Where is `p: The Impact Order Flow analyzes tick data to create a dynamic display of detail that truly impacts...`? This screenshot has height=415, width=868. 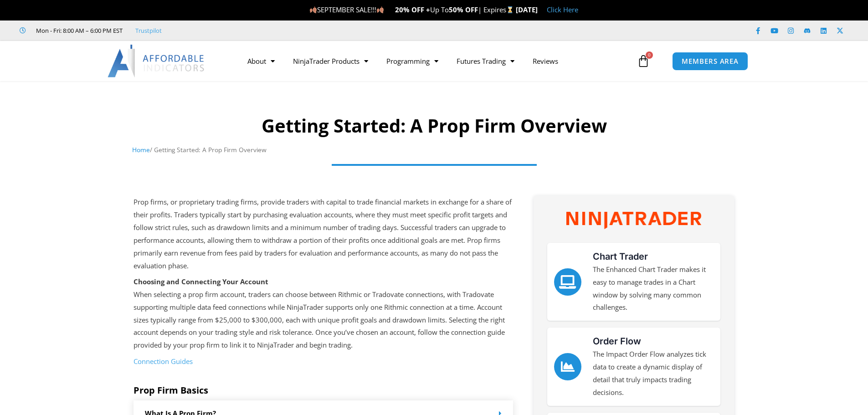
p: The Impact Order Flow analyzes tick data to create a dynamic display of detail that truly impacts... is located at coordinates (653, 373).